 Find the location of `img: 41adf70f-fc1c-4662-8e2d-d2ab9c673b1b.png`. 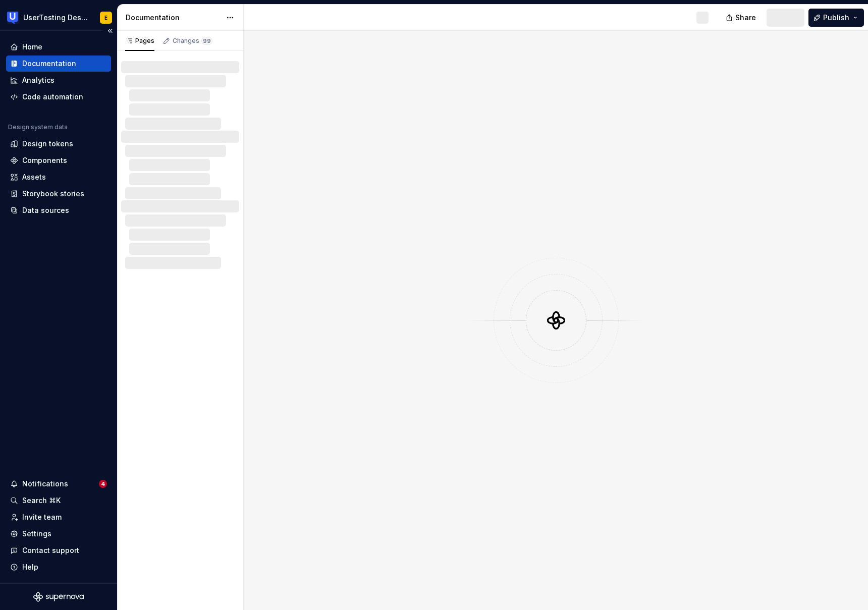

img: 41adf70f-fc1c-4662-8e2d-d2ab9c673b1b.png is located at coordinates (13, 17).